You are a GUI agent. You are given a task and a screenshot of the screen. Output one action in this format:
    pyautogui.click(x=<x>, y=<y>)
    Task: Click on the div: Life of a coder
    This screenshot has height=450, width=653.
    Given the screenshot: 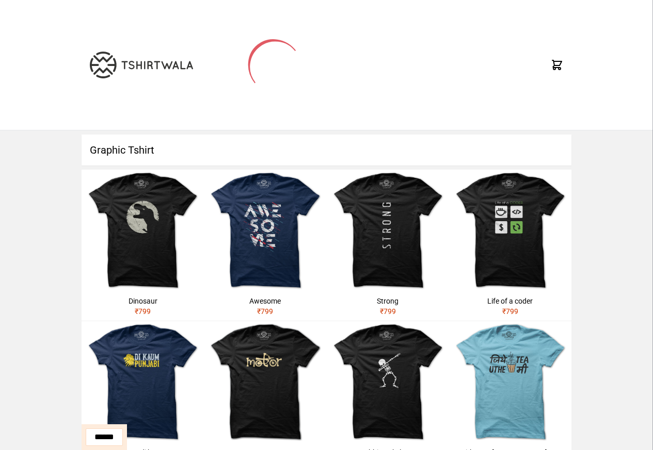 What is the action you would take?
    pyautogui.click(x=510, y=301)
    